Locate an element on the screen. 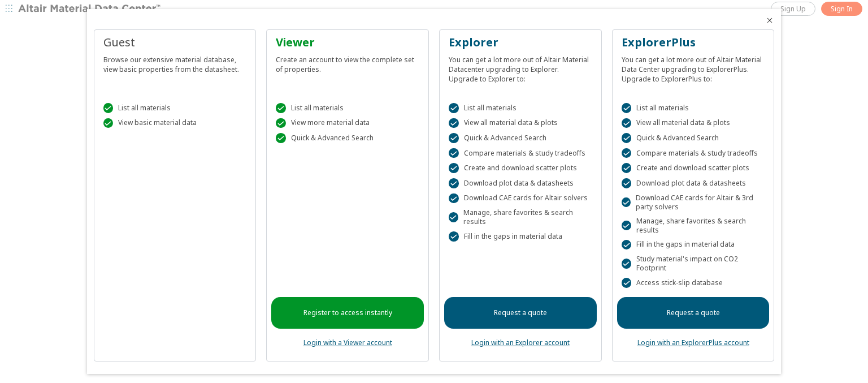 This screenshot has width=868, height=383. div: Explorer is located at coordinates (521, 42).